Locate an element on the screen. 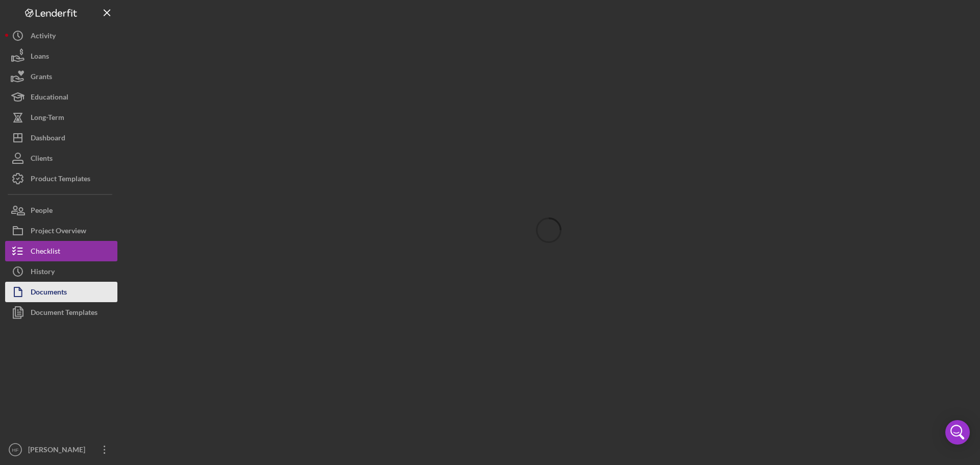 The width and height of the screenshot is (980, 465). button: Clients is located at coordinates (61, 158).